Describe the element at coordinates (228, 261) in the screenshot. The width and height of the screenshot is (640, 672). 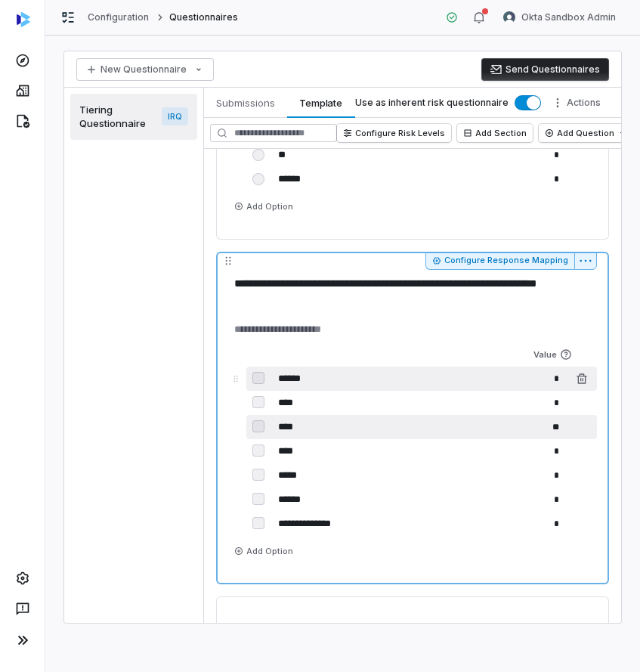
I see `button: Drag to reorder` at that location.